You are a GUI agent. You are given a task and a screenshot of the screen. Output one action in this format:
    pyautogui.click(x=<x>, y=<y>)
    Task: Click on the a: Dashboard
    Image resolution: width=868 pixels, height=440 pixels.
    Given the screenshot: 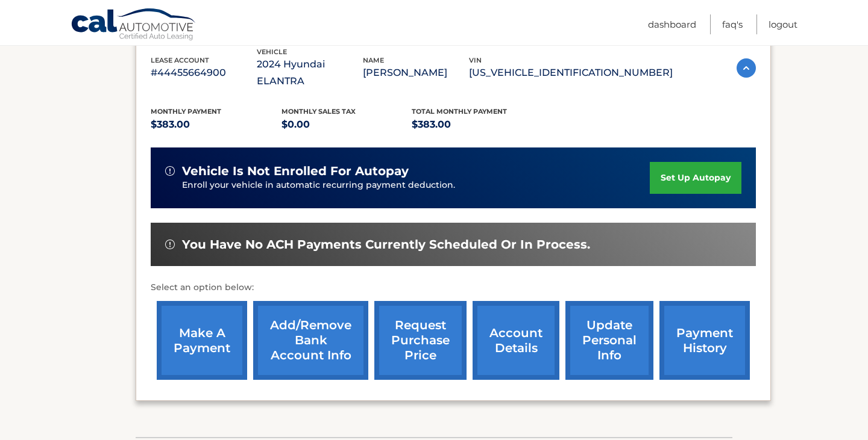 What is the action you would take?
    pyautogui.click(x=672, y=24)
    